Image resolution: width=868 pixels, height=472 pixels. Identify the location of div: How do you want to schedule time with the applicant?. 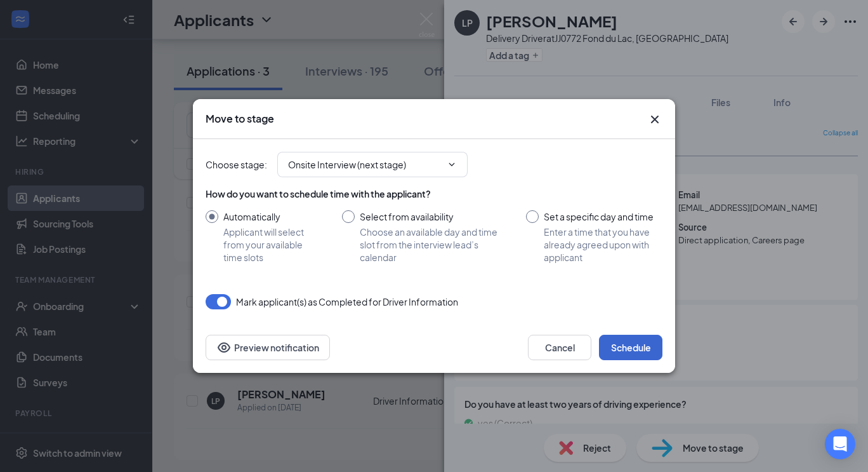
(434, 193).